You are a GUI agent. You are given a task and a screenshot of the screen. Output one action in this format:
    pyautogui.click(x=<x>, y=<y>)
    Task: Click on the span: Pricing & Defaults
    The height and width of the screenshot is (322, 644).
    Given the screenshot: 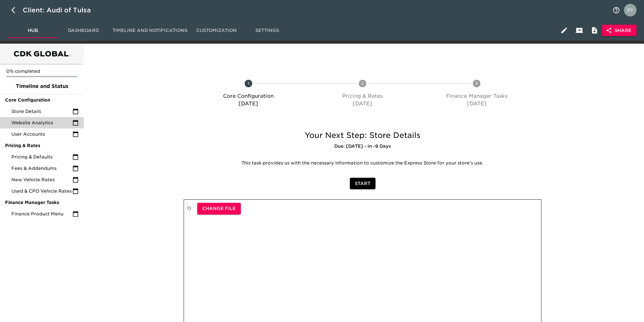 What is the action you would take?
    pyautogui.click(x=42, y=157)
    